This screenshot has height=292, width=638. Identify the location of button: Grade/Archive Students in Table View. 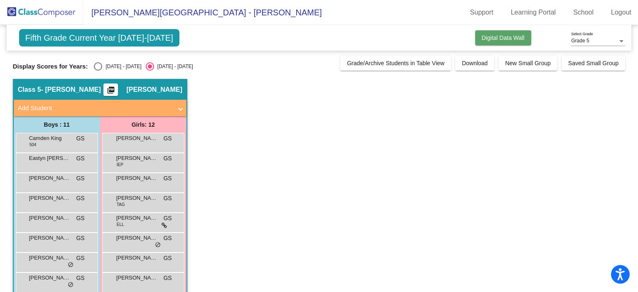
(396, 63).